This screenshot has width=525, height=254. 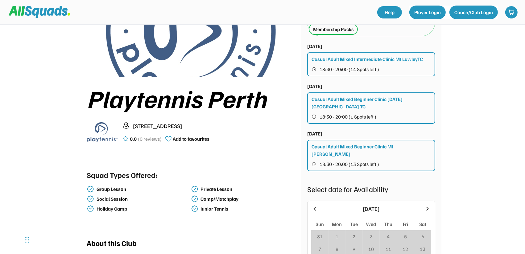 I want to click on div: Mon, so click(x=337, y=225).